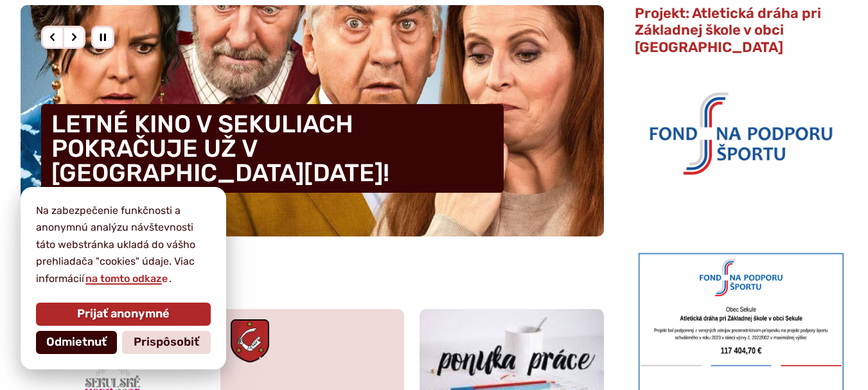 This screenshot has width=868, height=390. What do you see at coordinates (103, 37) in the screenshot?
I see `div: Pozastaviť pohyb slajdera` at bounding box center [103, 37].